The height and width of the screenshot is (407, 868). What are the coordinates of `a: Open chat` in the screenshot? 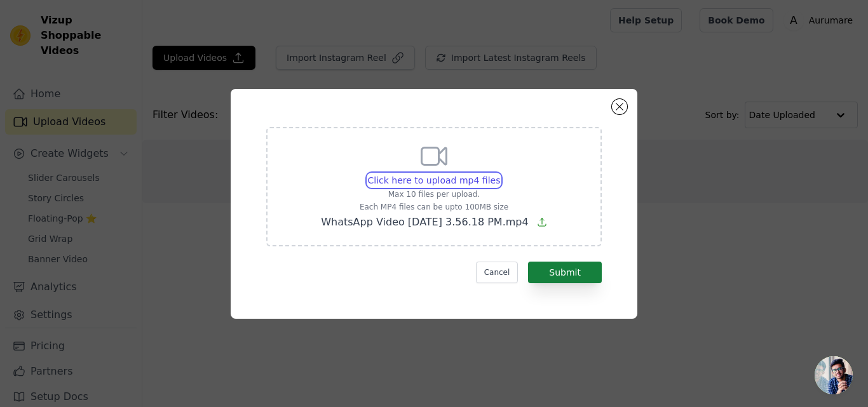 It's located at (833, 375).